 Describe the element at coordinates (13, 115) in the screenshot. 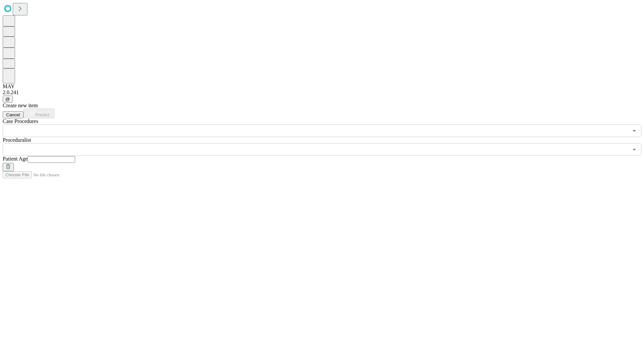

I see `button: Cancel` at that location.